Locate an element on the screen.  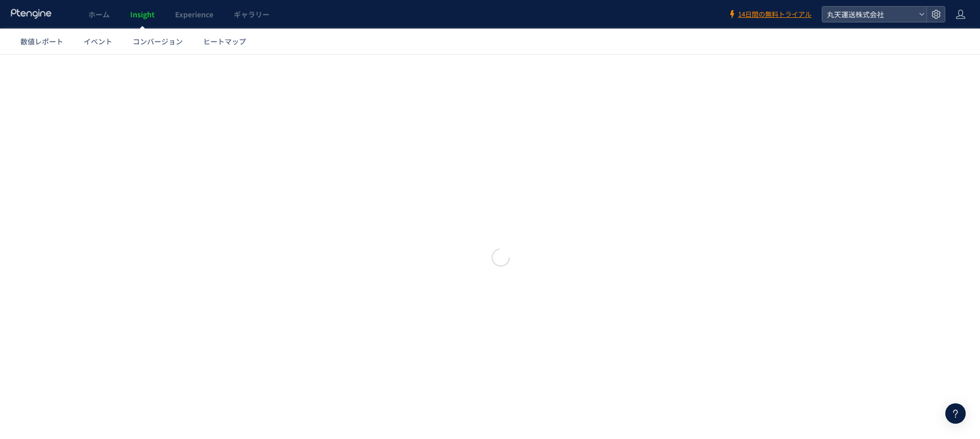
a: 14日間の無料トライアル is located at coordinates (769, 14).